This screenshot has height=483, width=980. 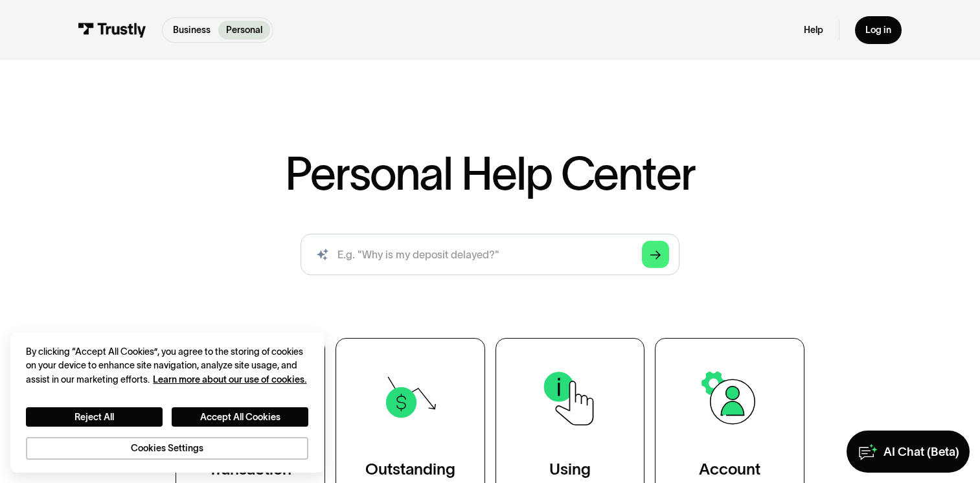 What do you see at coordinates (813, 30) in the screenshot?
I see `a: Help` at bounding box center [813, 30].